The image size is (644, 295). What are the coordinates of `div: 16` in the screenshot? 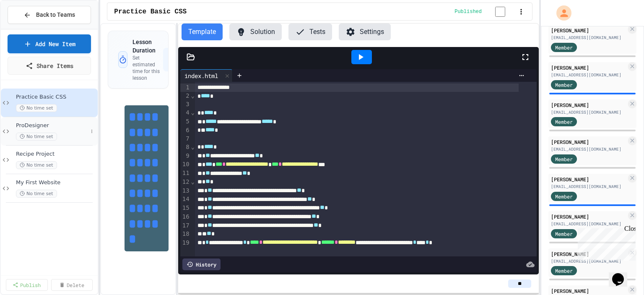 It's located at (185, 217).